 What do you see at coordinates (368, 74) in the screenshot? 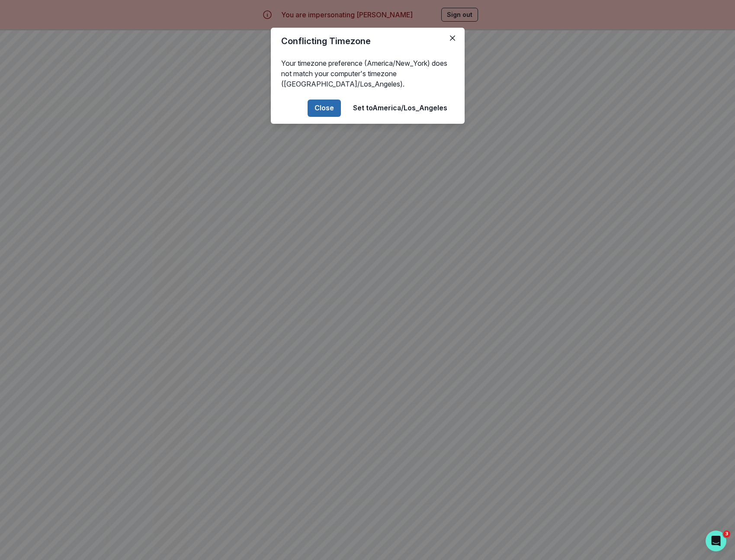
I see `div: Your timezone preference (America/New_York) does not match your computer's timezone ([GEOGRAPHIC_...` at bounding box center [368, 74].